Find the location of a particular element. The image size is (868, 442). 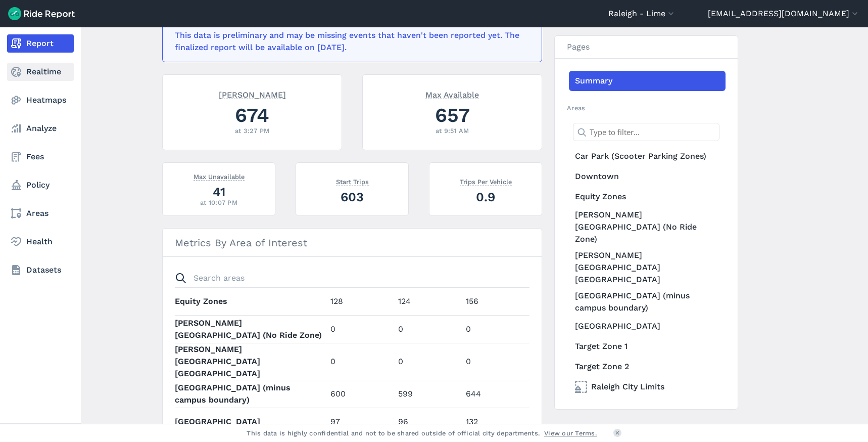

a: Target Zone 2 is located at coordinates (647, 367).